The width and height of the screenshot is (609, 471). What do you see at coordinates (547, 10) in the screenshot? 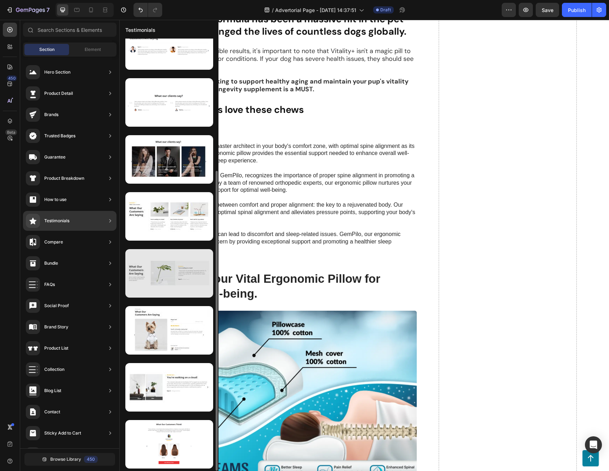
I see `button: Save` at bounding box center [547, 10].